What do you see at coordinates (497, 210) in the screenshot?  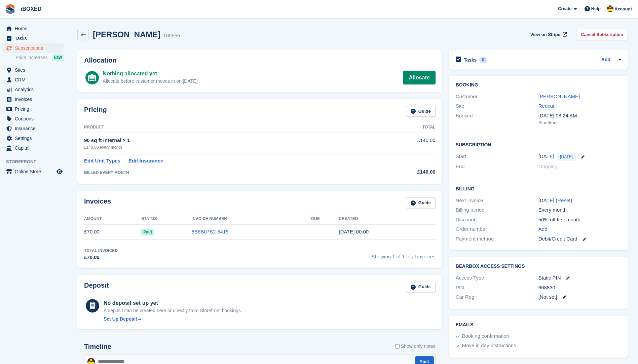 I see `div: Billing period` at bounding box center [497, 210].